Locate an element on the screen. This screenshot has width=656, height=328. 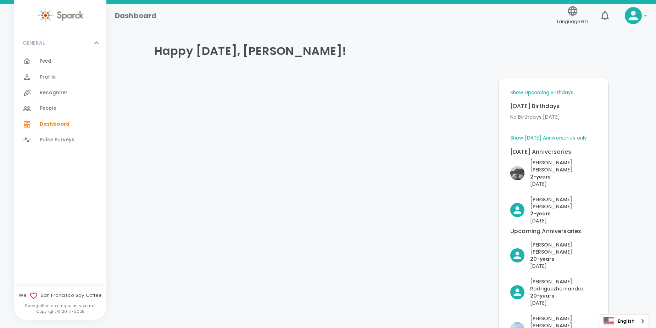
p: Upcoming Anniversaries is located at coordinates (553, 232).